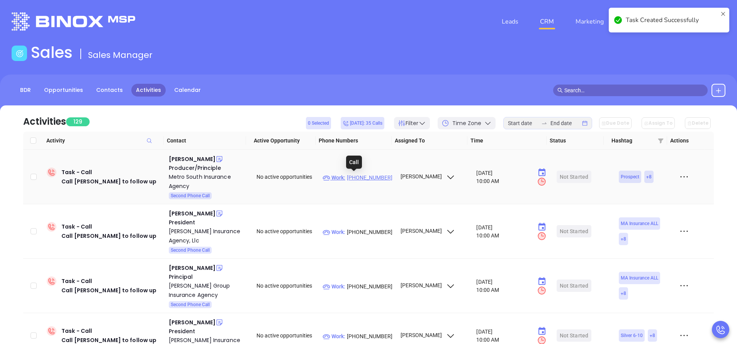 The image size is (737, 344). Describe the element at coordinates (25, 90) in the screenshot. I see `a: BDR` at that location.